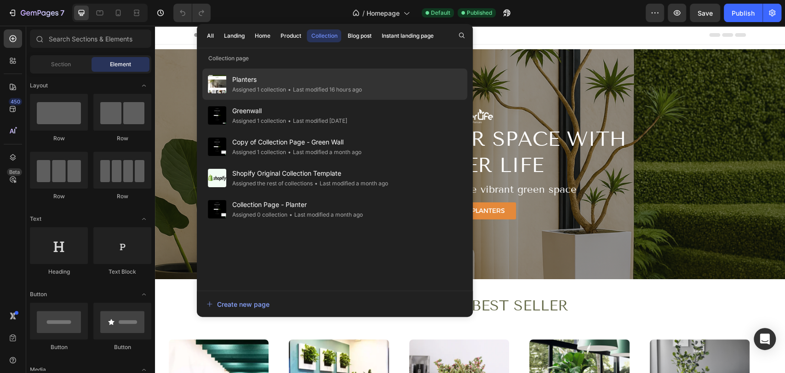  What do you see at coordinates (62, 13) in the screenshot?
I see `p: 7` at bounding box center [62, 13].